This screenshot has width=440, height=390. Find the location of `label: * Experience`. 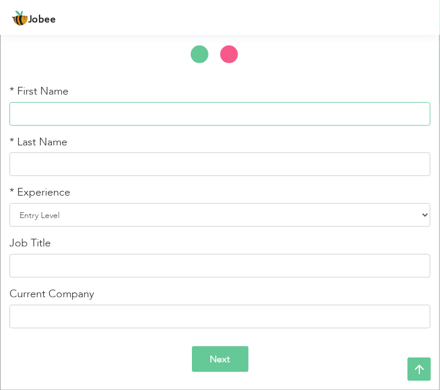

label: * Experience is located at coordinates (40, 193).